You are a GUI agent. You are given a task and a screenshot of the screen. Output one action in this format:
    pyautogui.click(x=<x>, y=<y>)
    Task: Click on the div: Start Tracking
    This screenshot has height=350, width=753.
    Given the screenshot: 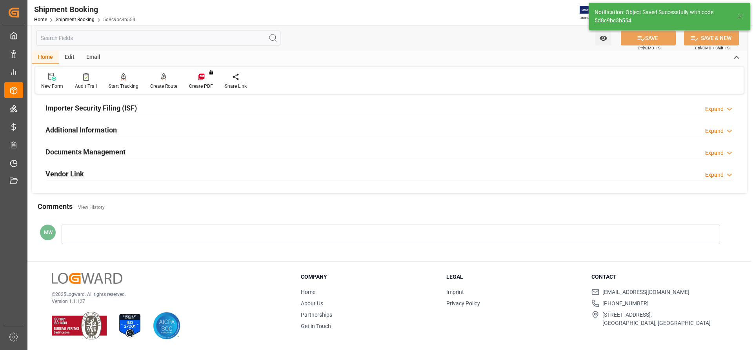 What is the action you would take?
    pyautogui.click(x=124, y=86)
    